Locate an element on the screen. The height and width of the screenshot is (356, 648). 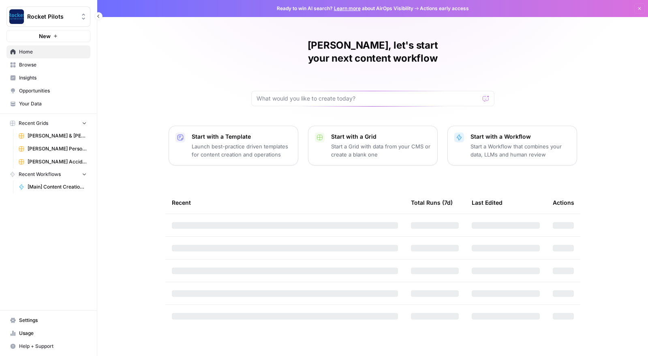
button: Start with a WorkflowStart a Workflow that combines your data, LLMs and human review is located at coordinates (512, 145).